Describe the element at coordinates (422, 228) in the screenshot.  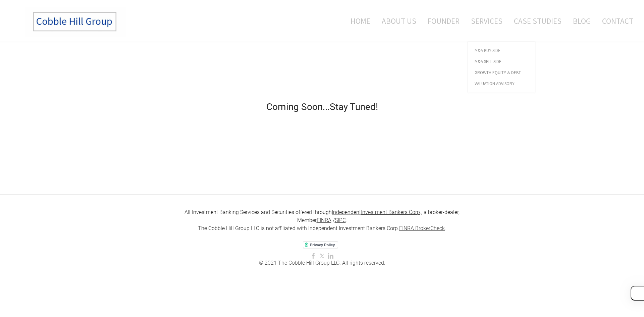
I see `font: FINRA BrokerCheck` at that location.